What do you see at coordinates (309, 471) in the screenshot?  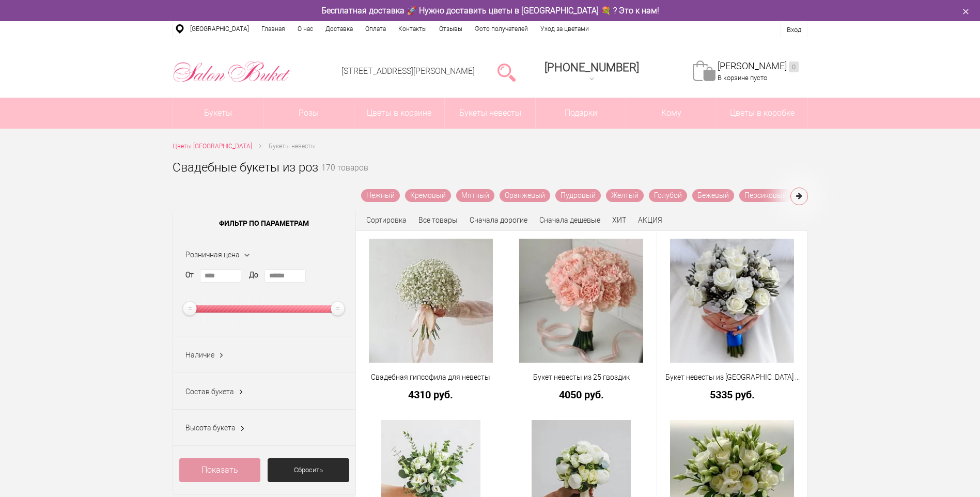 I see `a: Сбросить` at bounding box center [309, 471].